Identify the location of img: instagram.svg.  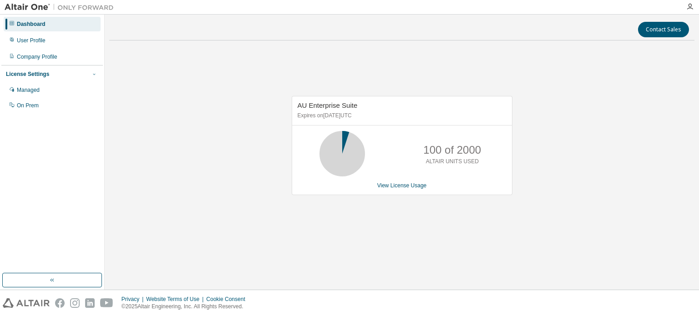
(75, 303).